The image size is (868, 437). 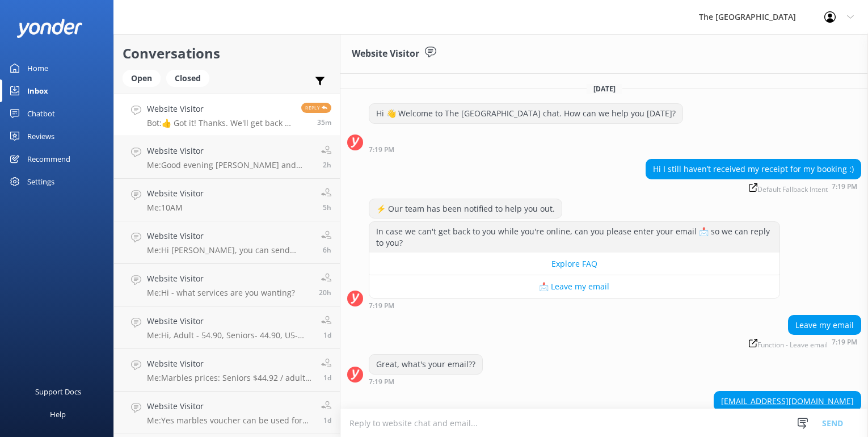 What do you see at coordinates (219, 123) in the screenshot?
I see `p: Bot: 👍 Got it! Thanks. We'll get back to you as soon as we can` at bounding box center [219, 123].